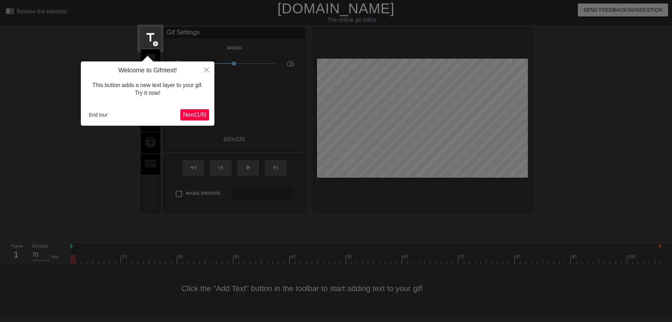  What do you see at coordinates (98, 115) in the screenshot?
I see `button: End tour` at bounding box center [98, 115].